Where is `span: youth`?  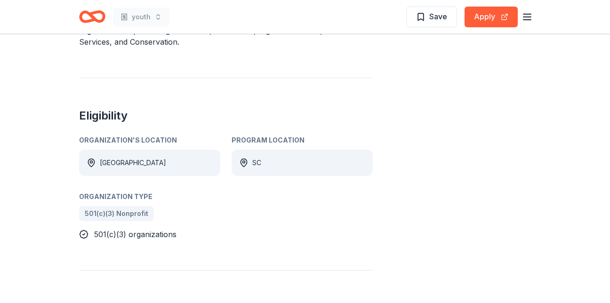 span: youth is located at coordinates (141, 17).